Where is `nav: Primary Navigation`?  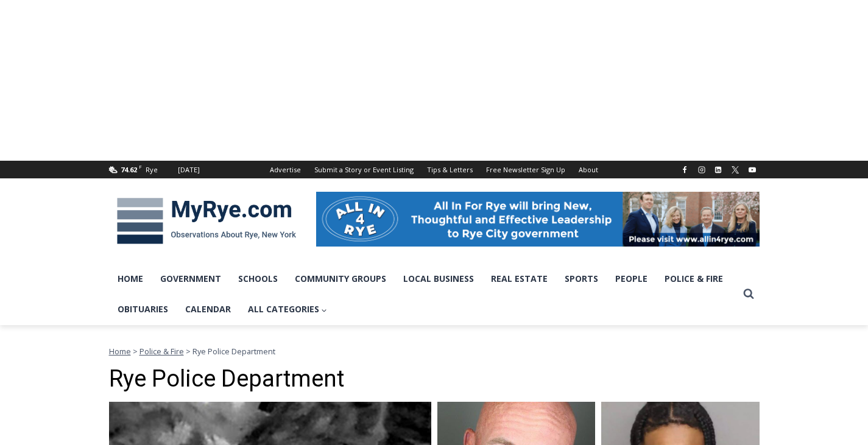
nav: Primary Navigation is located at coordinates (423, 294).